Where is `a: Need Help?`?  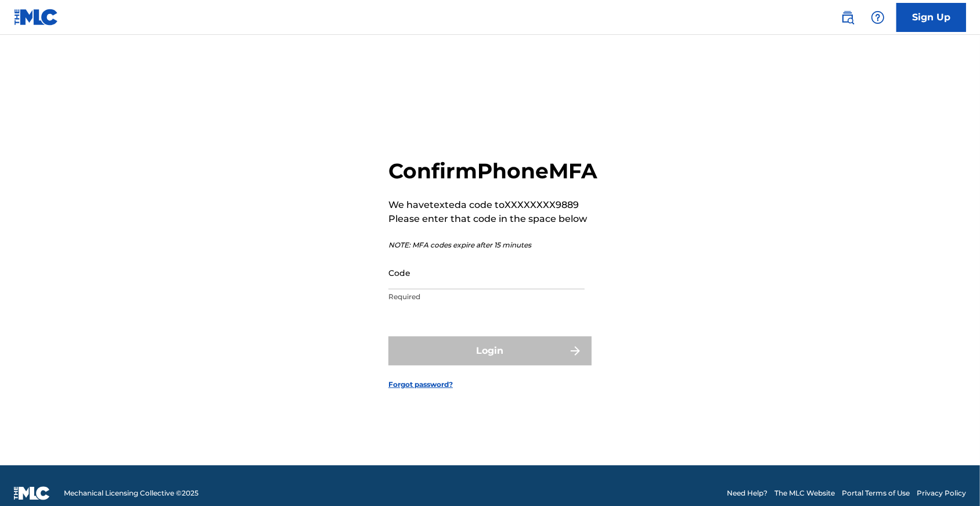 a: Need Help? is located at coordinates (747, 493).